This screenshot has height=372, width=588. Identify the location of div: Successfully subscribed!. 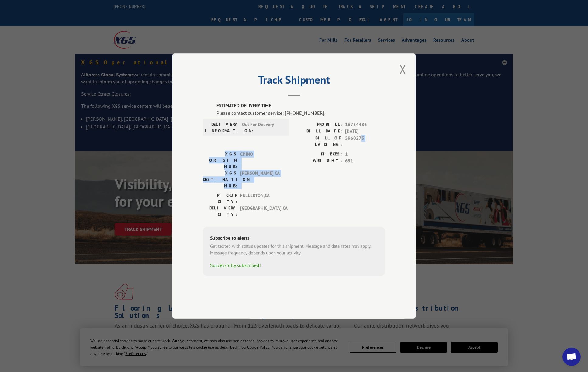
(294, 265).